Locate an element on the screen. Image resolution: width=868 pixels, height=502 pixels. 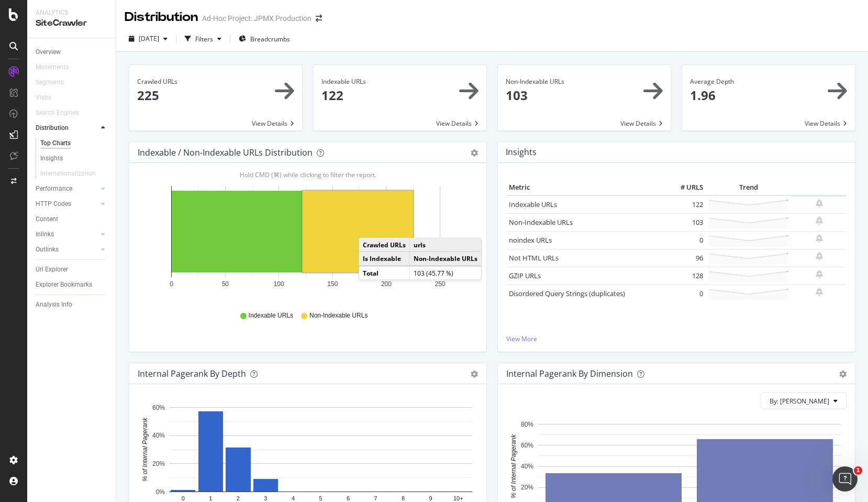
a: Performance is located at coordinates (67, 188).